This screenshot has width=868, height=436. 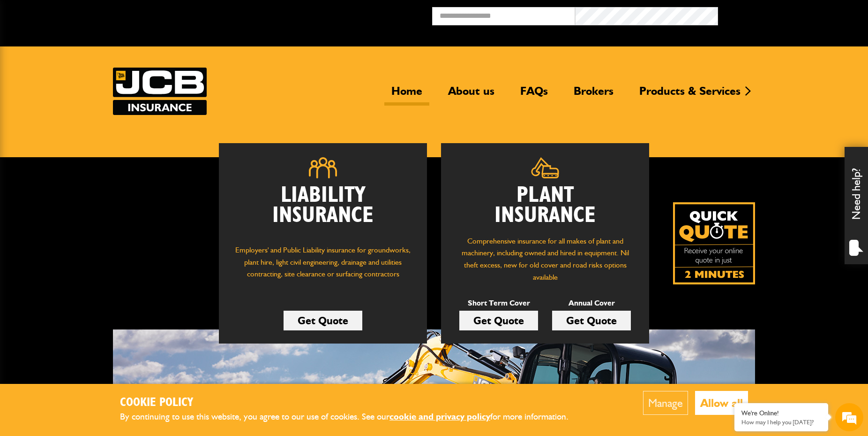 I want to click on h2: Plant Insurance, so click(x=545, y=205).